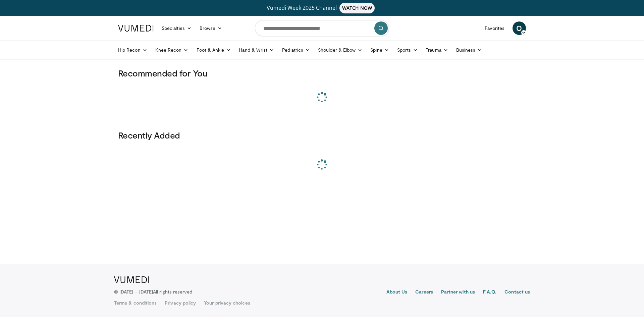  I want to click on a: Terms & conditions, so click(135, 303).